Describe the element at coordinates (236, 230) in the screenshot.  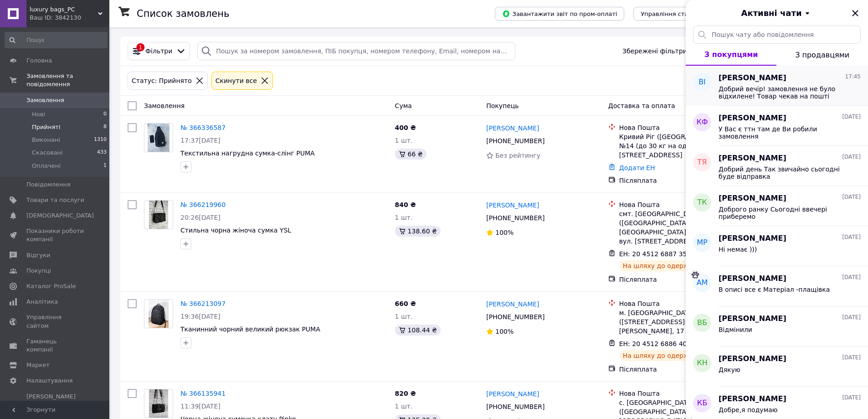
I see `span: Стильна чорна жіноча сумка YSL` at that location.